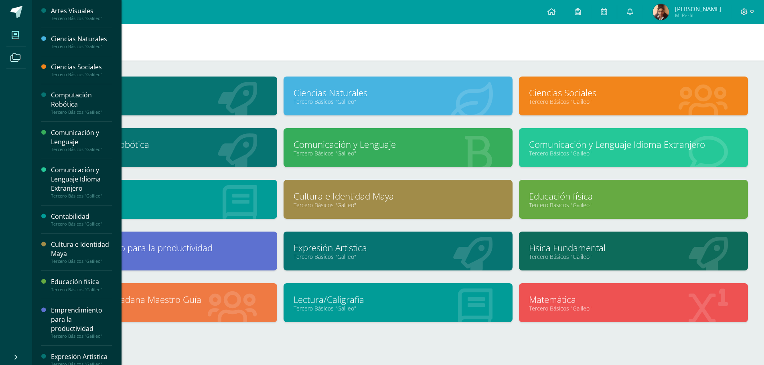 The image size is (764, 365). What do you see at coordinates (398, 248) in the screenshot?
I see `a: Expresión Artistica` at bounding box center [398, 248].